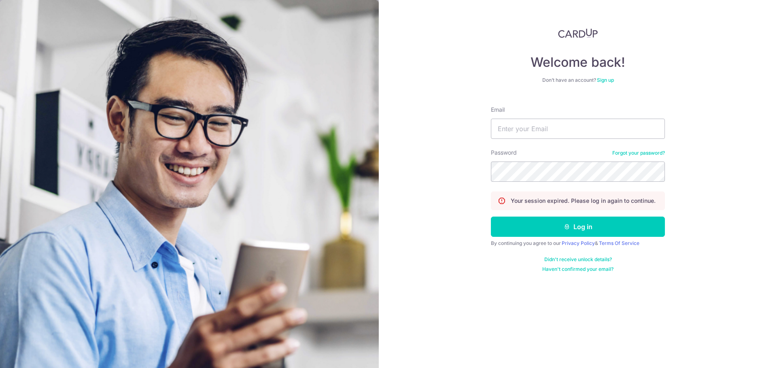  Describe the element at coordinates (579, 243) in the screenshot. I see `a: Privacy Policy` at that location.